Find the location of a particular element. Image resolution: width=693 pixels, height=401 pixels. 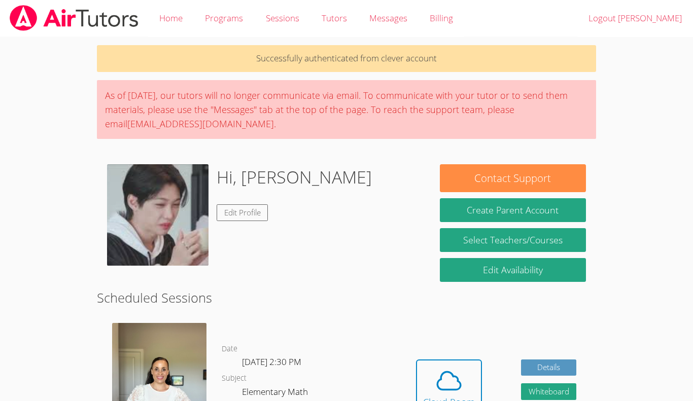

img: Screenshot%202024-08-21%2011.53.03%20AM.png is located at coordinates (158, 215).